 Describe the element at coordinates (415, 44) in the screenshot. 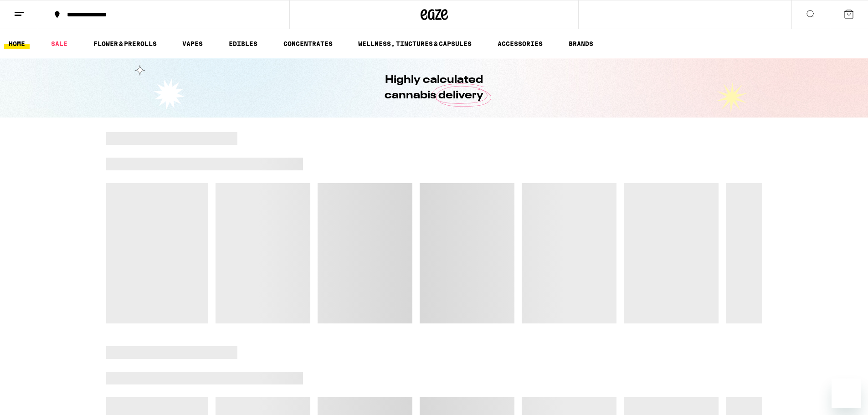

I see `a: WELLNESS, TINCTURES & CAPSULES` at that location.